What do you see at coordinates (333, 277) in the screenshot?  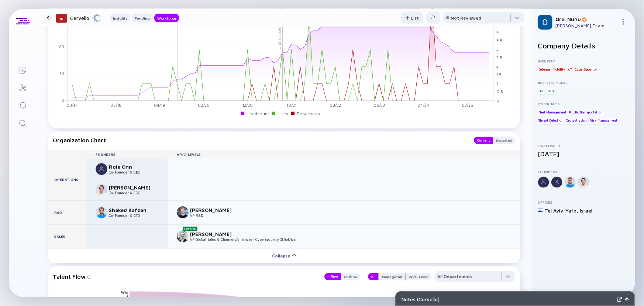 I see `button: Inflow` at bounding box center [333, 277].